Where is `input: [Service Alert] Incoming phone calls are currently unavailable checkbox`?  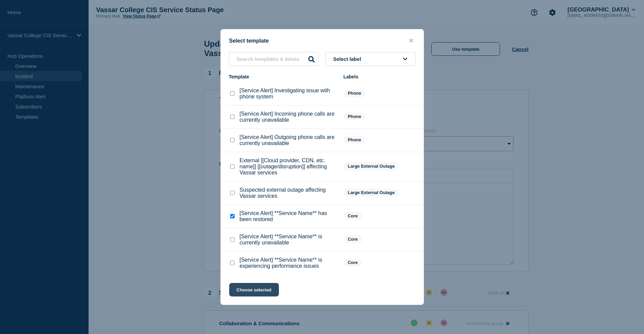 input: [Service Alert] Incoming phone calls are currently unavailable checkbox is located at coordinates (232, 116).